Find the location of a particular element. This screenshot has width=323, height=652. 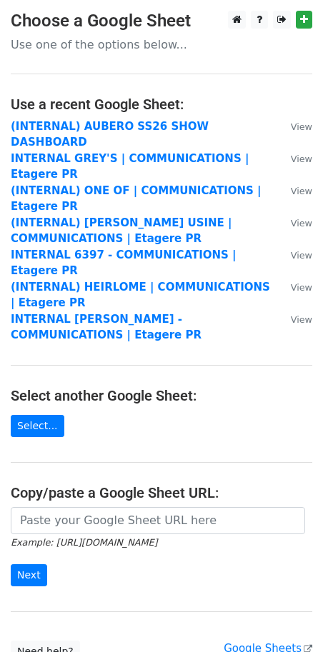

strong: INTERNAL 6397 - COMMUNICATIONS | Etagere PR is located at coordinates (124, 263).